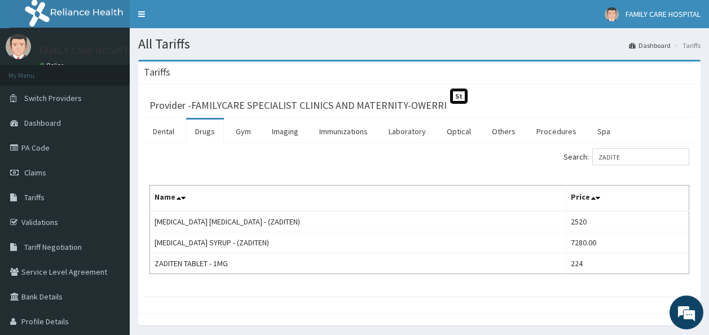 The height and width of the screenshot is (335, 709). Describe the element at coordinates (110, 239) in the screenshot. I see `textarea: Type your message and hit 'Enter'` at that location.